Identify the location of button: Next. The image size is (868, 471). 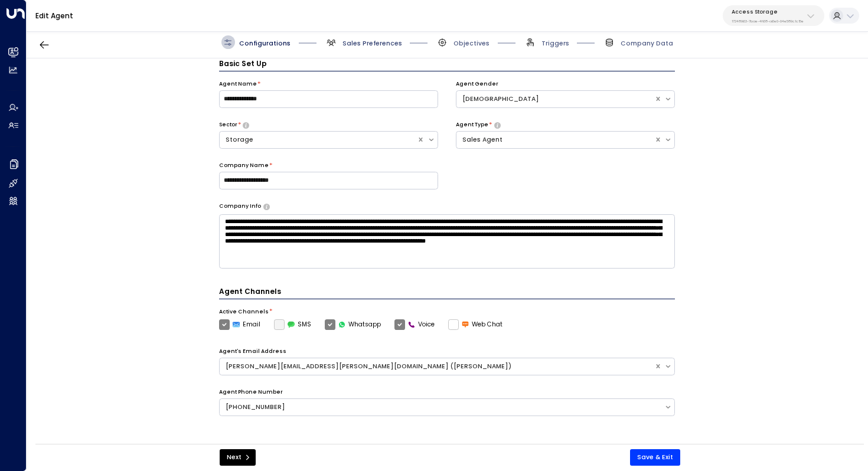
(237, 458).